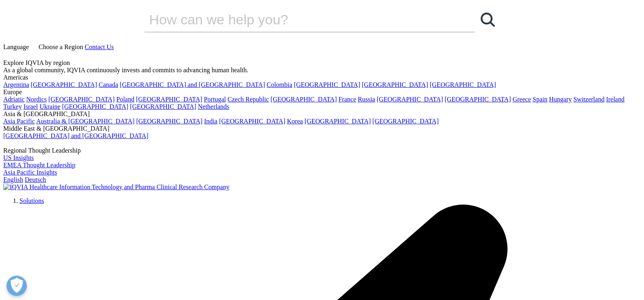  Describe the element at coordinates (322, 70) in the screenshot. I see `div: As a global community, IQVIA continuously invests and commits to advancing human health.` at that location.